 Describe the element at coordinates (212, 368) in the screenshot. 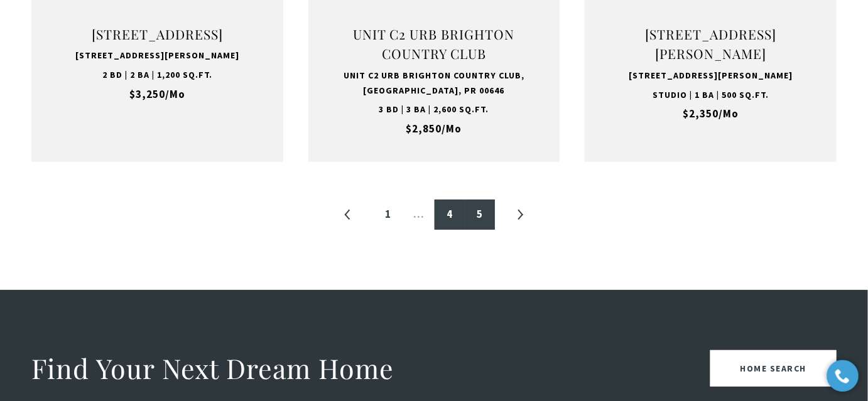

I see `h2: Find Your Next Dream Home` at that location.